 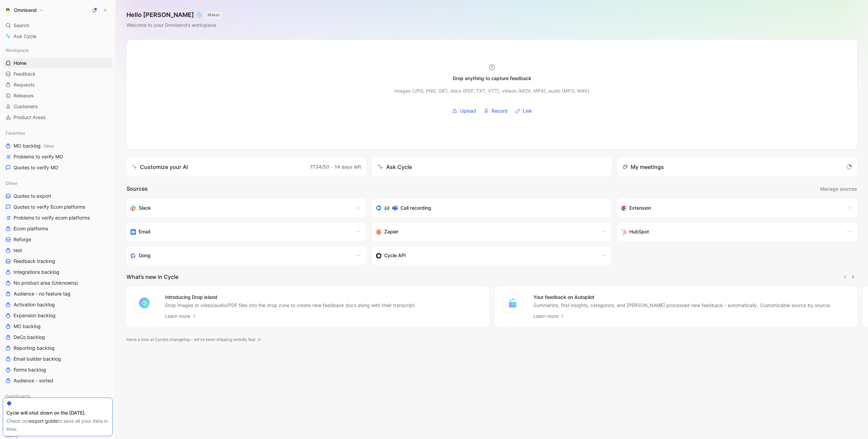 I want to click on a: Problems to verify MO, so click(x=58, y=157).